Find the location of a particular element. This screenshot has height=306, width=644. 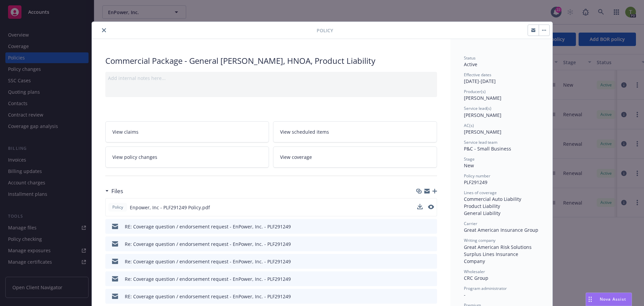

span: Program administrator is located at coordinates (485, 288).